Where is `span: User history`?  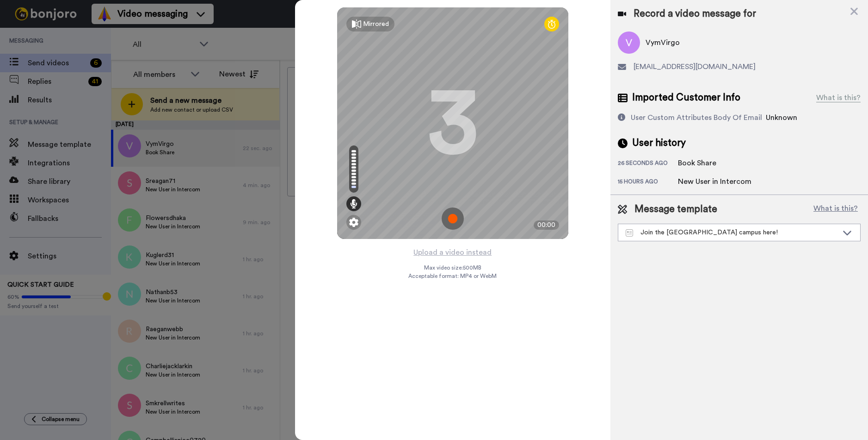
span: User history is located at coordinates (659, 143).